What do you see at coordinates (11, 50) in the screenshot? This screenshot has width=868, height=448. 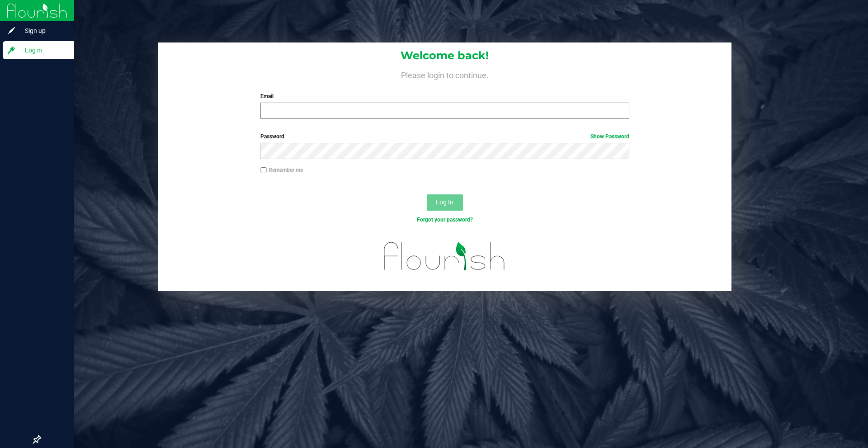 I see `inline-svg: Log in` at bounding box center [11, 50].